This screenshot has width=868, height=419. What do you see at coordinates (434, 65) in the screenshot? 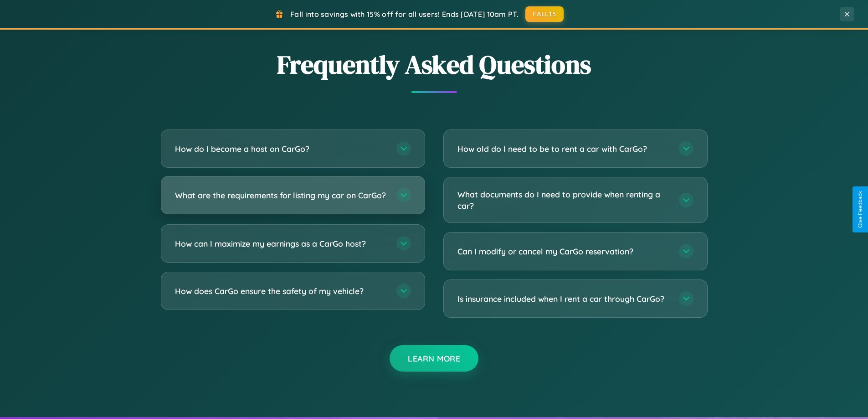
I see `h2: Frequently Asked Questions` at bounding box center [434, 65].